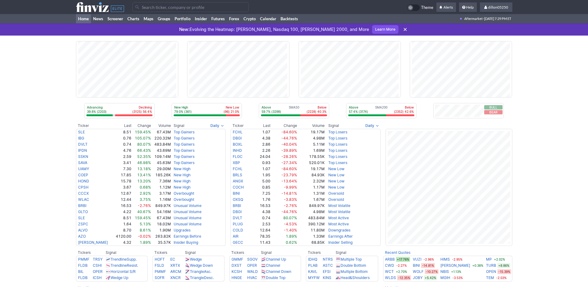 Image resolution: width=588 pixels, height=287 pixels. What do you see at coordinates (498, 7) in the screenshot?
I see `span: dillon05250` at bounding box center [498, 7].